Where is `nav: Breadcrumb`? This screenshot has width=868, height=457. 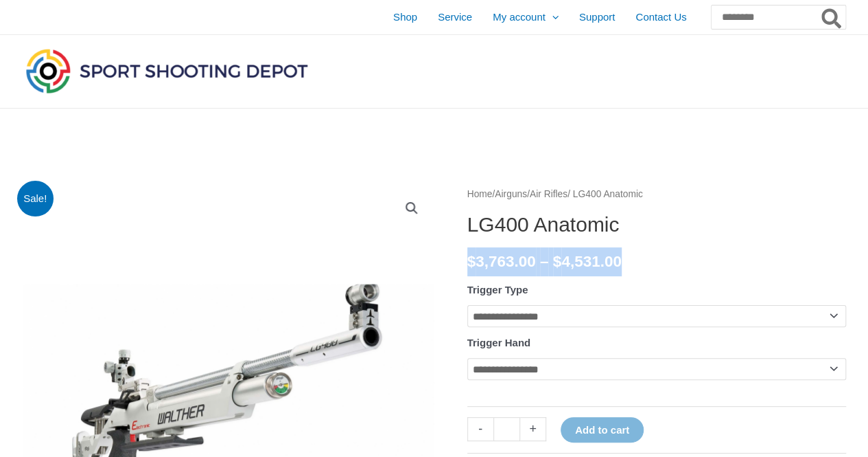
nav: Breadcrumb is located at coordinates (657, 195).